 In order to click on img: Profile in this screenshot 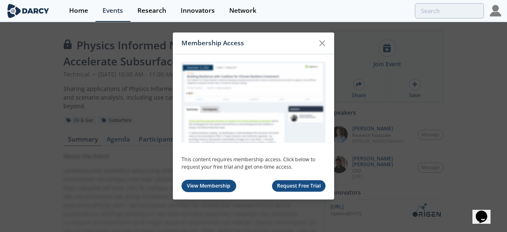, I will do `click(496, 11)`.